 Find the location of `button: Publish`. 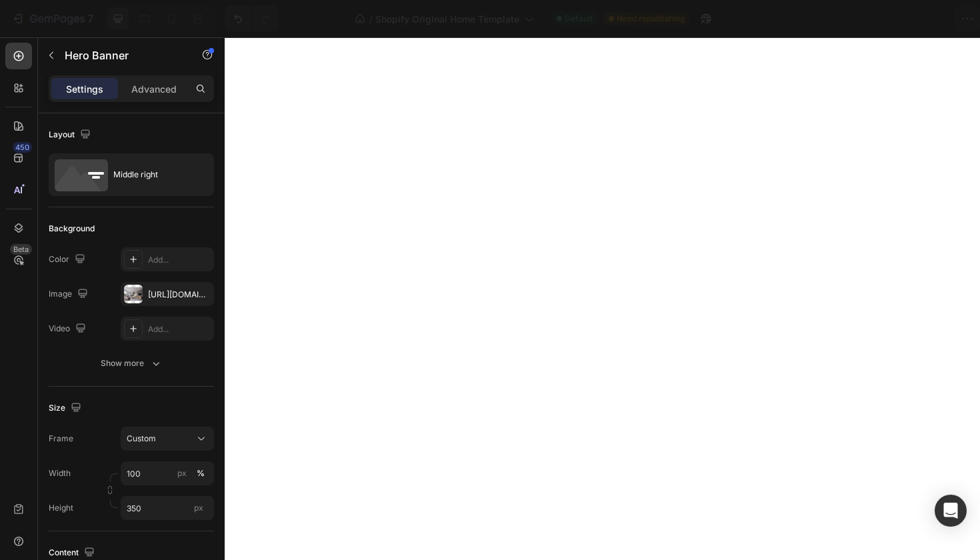

button: Publish is located at coordinates (920, 18).